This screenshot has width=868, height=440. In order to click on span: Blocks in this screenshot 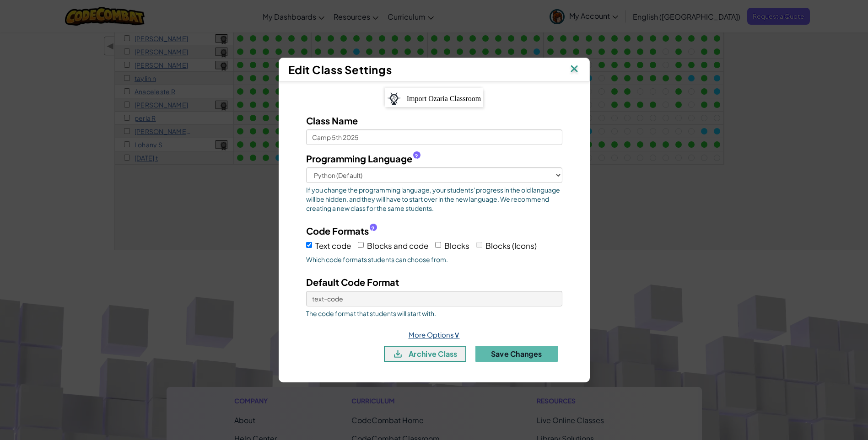, I will do `click(457, 245)`.